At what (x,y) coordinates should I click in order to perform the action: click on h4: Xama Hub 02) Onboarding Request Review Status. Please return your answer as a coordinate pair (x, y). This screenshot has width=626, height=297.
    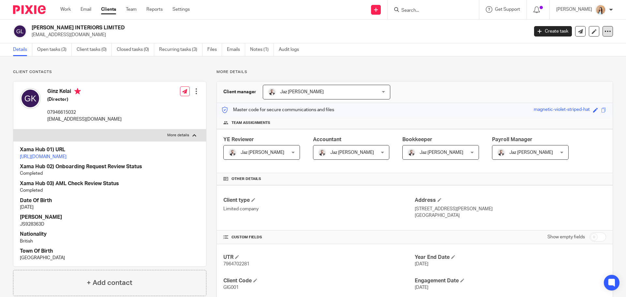
    Looking at the image, I should click on (109, 166).